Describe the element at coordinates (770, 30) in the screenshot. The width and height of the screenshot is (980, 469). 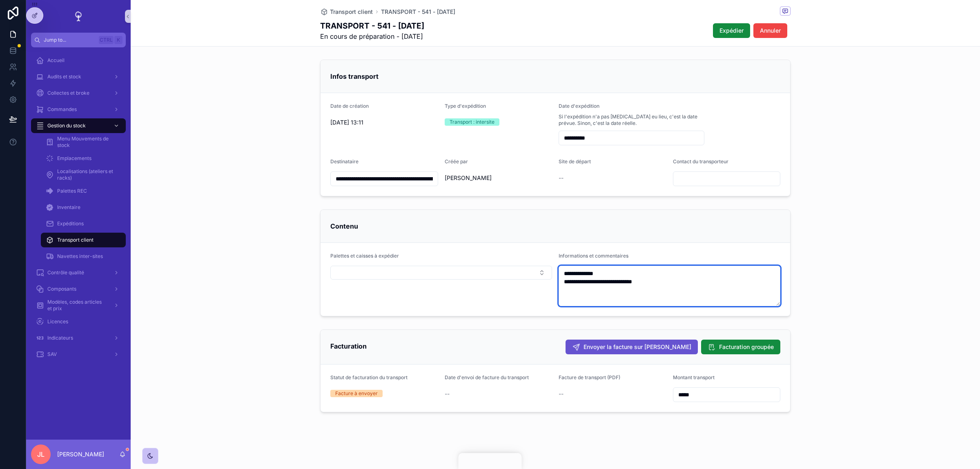
I see `button: Annuler` at that location.